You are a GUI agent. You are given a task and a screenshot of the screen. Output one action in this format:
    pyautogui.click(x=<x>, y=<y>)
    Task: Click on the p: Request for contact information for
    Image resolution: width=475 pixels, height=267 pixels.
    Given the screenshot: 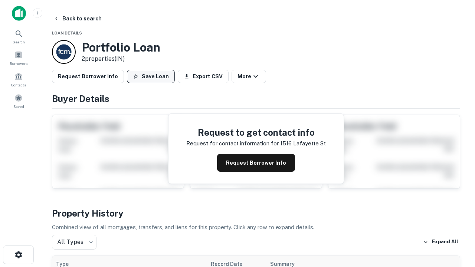 What is the action you would take?
    pyautogui.click(x=232, y=144)
    